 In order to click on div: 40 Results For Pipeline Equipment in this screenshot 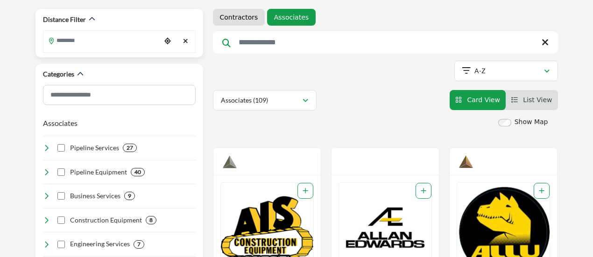, I will do `click(138, 172)`.